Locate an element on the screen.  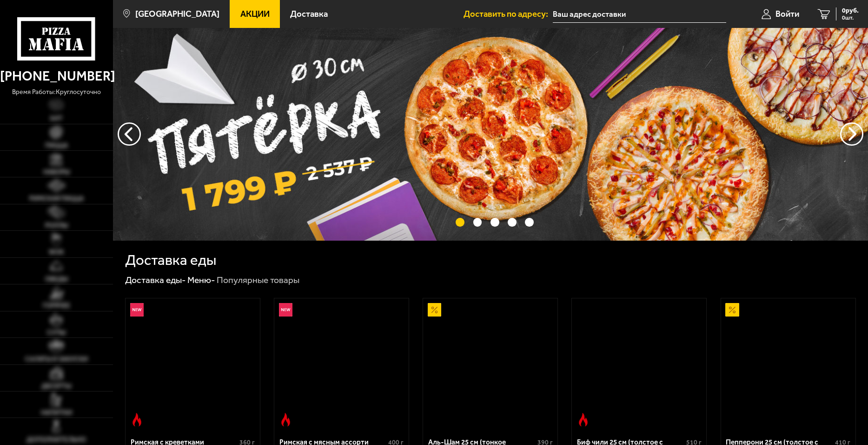
h1: Доставка еды is located at coordinates (171, 259).